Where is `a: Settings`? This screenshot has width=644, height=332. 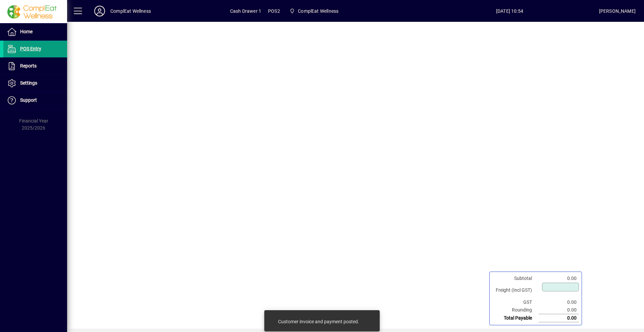
a: Settings is located at coordinates (35, 83).